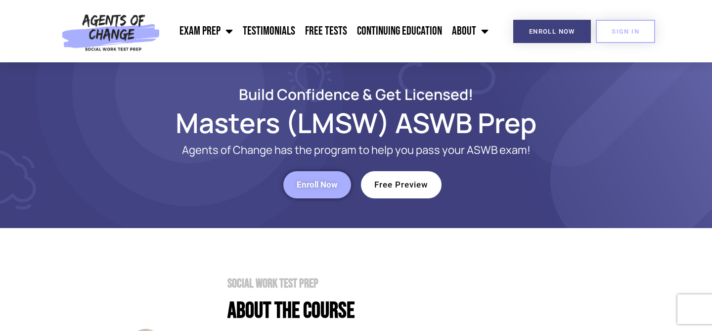 This screenshot has height=331, width=712. Describe the element at coordinates (625, 31) in the screenshot. I see `a: SIGN IN` at that location.